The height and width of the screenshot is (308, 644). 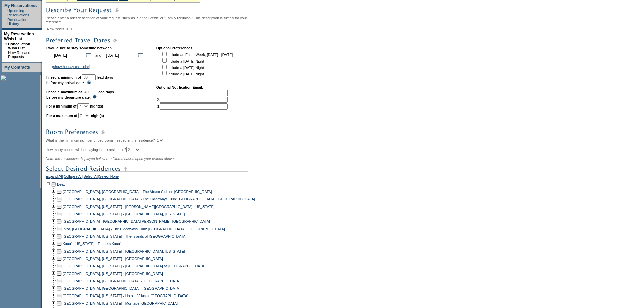 I want to click on a: Upcoming Reservations, so click(x=18, y=13).